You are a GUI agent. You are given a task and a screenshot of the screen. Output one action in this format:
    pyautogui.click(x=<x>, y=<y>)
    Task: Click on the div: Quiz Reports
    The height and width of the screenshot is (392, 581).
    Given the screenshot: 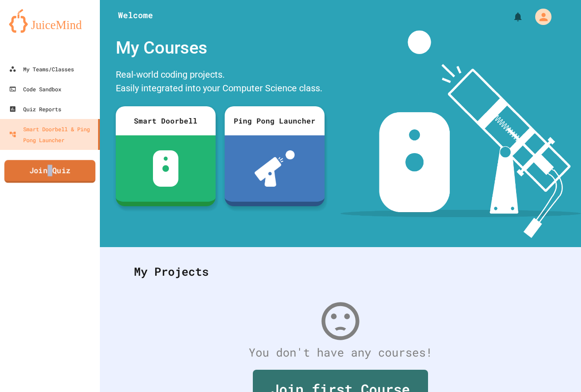 What is the action you would take?
    pyautogui.click(x=35, y=109)
    